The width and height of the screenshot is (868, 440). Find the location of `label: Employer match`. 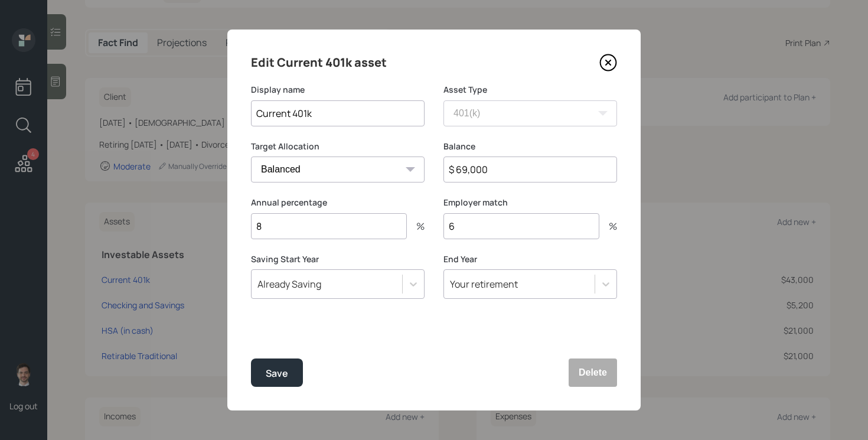

label: Employer match is located at coordinates (530, 202).